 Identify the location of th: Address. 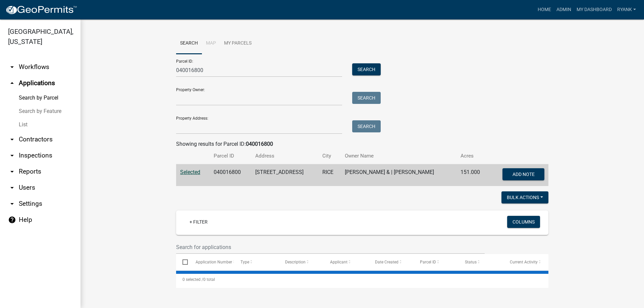
(284, 156).